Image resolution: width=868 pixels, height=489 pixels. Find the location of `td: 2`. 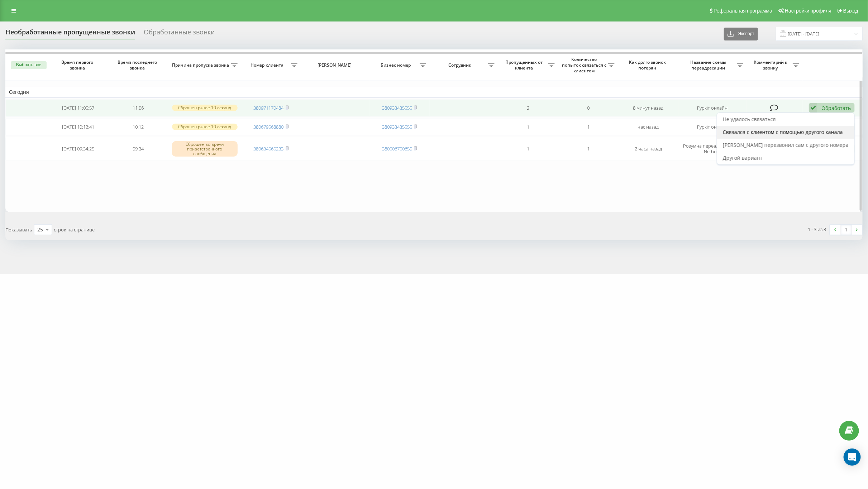

td: 2 is located at coordinates (528, 108).